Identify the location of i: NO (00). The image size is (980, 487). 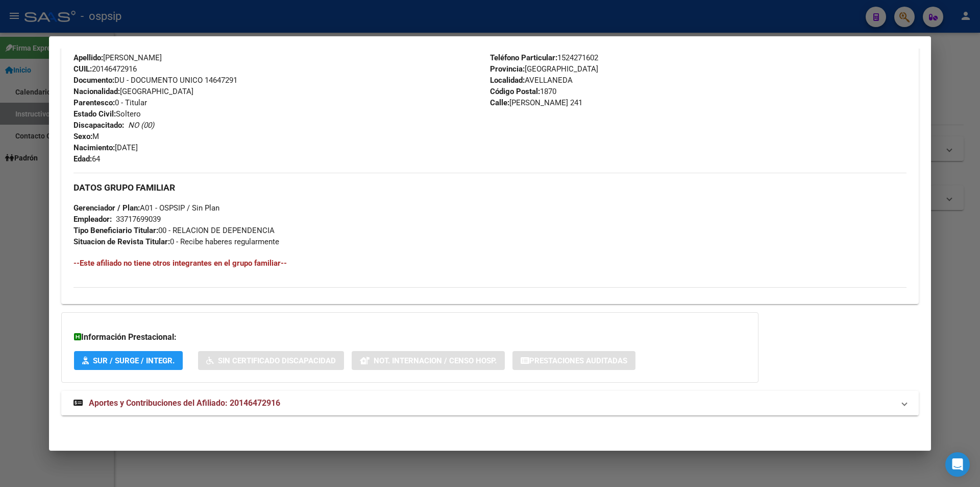
(140, 125).